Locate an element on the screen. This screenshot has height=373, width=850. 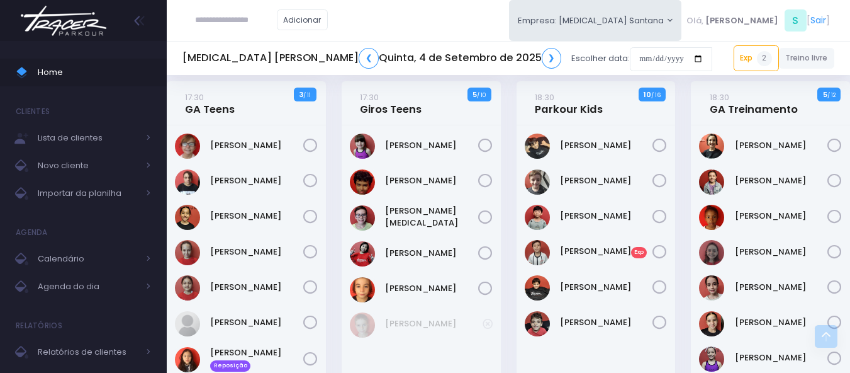
span: Calendário is located at coordinates (88, 259).